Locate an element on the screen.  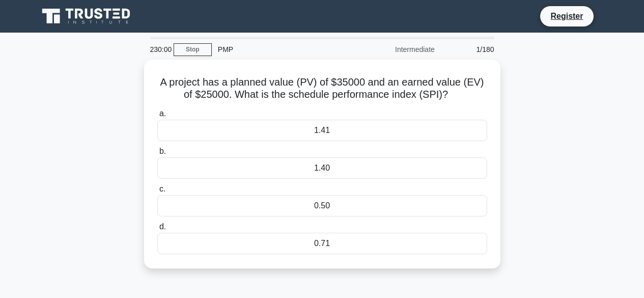
div: 1.41 is located at coordinates (322, 130).